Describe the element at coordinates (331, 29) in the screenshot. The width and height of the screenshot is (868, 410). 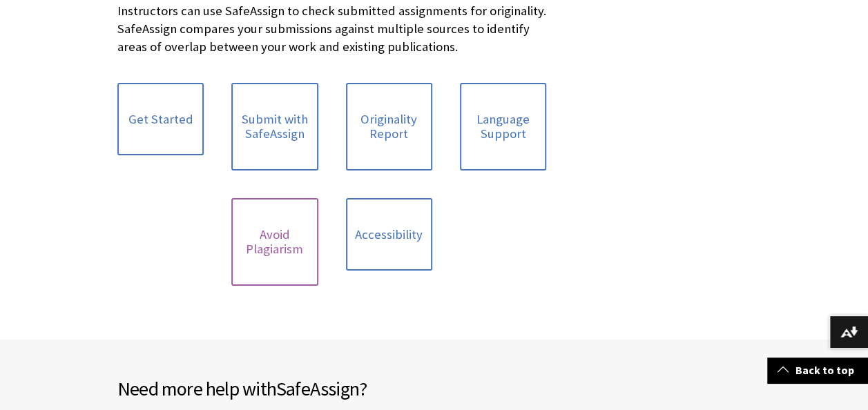
I see `p: Instructors can use SafeAssign to check submitted assignments for originality. SafeAssign compare...` at that location.